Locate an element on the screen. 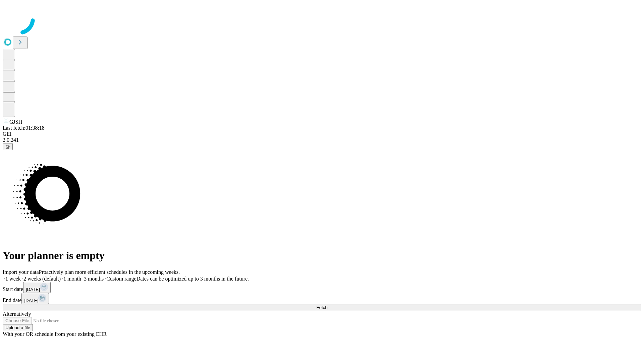 The width and height of the screenshot is (644, 362). div: End date is located at coordinates (322, 299).